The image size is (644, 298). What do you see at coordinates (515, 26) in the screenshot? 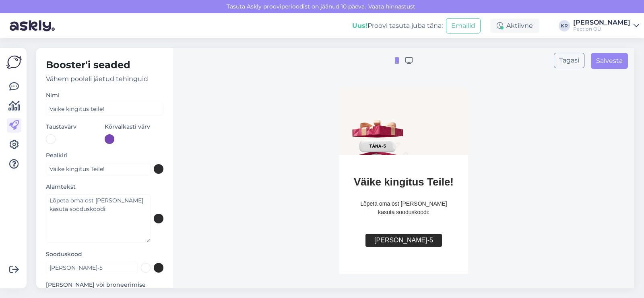
I see `div: Aktiivne` at bounding box center [515, 26].